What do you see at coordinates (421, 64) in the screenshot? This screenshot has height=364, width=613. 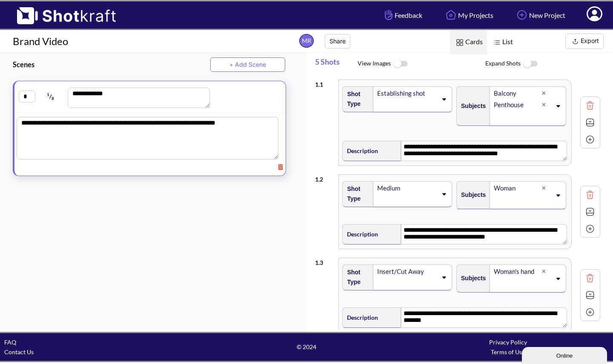 I see `span: View Images` at bounding box center [421, 64].